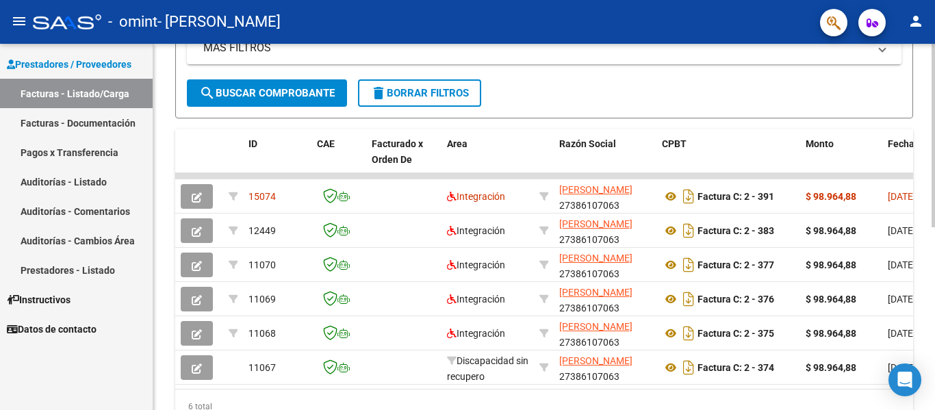 The width and height of the screenshot is (935, 410). What do you see at coordinates (420, 93) in the screenshot?
I see `button: Borrar Filtros` at bounding box center [420, 93].